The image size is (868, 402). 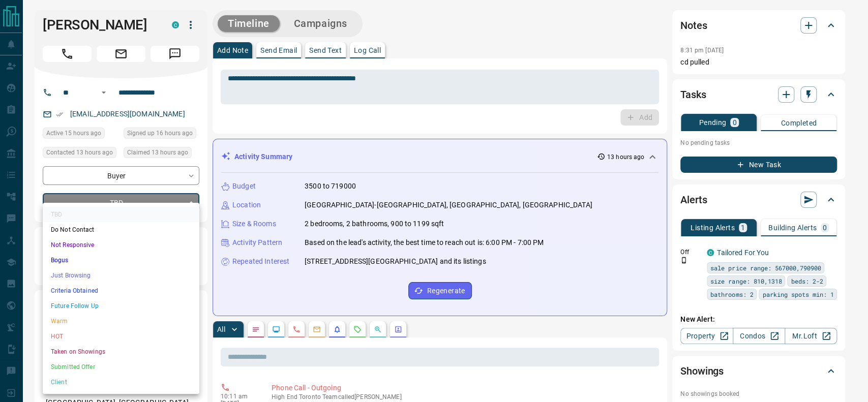 I want to click on li: Criteria Obtained, so click(x=121, y=291).